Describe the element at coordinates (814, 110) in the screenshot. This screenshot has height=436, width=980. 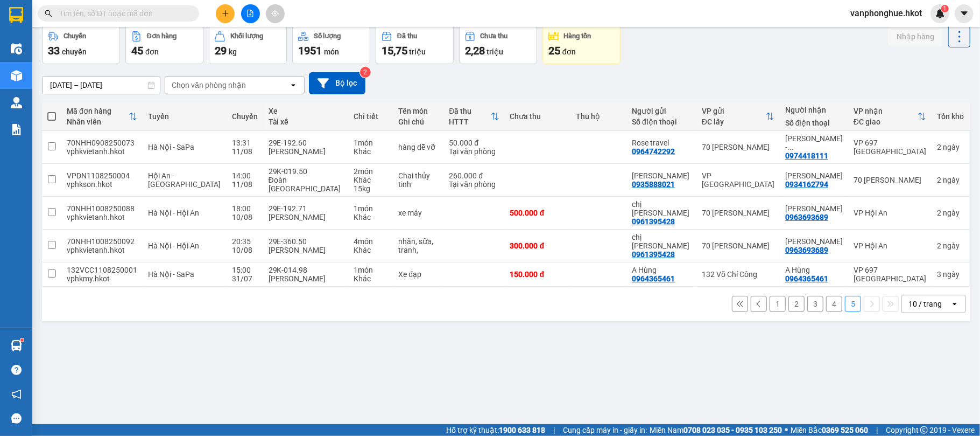
I see `div: Người nhận` at that location.